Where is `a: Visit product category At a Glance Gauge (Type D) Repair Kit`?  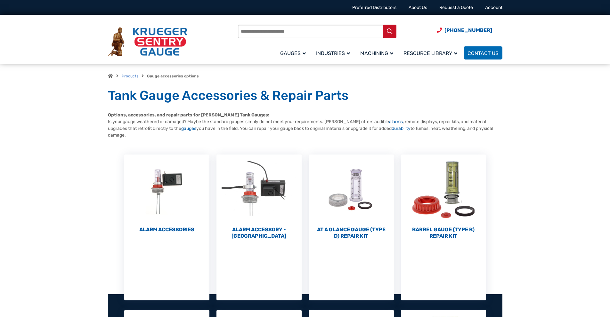
a: Visit product category At a Glance Gauge (Type D) Repair Kit is located at coordinates (351, 197).